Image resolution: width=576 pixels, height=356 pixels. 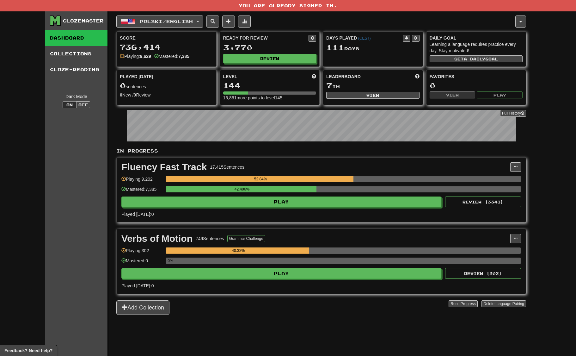 What do you see at coordinates (417, 77) in the screenshot?
I see `span: This week in points, UTC` at bounding box center [417, 77].